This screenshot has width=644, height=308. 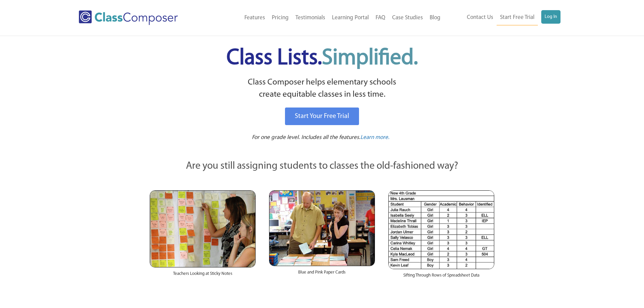 I want to click on span: Class Lists., so click(x=322, y=58).